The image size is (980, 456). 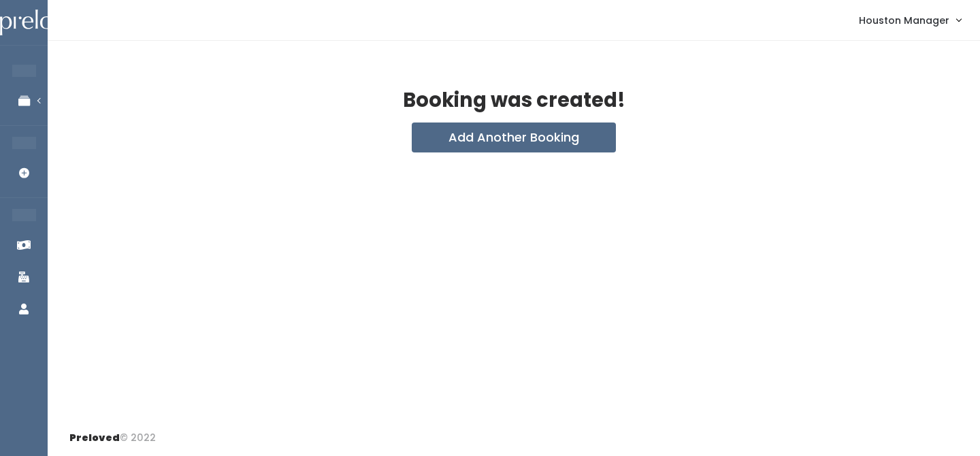 What do you see at coordinates (513, 101) in the screenshot?
I see `h2: Booking was created!` at bounding box center [513, 101].